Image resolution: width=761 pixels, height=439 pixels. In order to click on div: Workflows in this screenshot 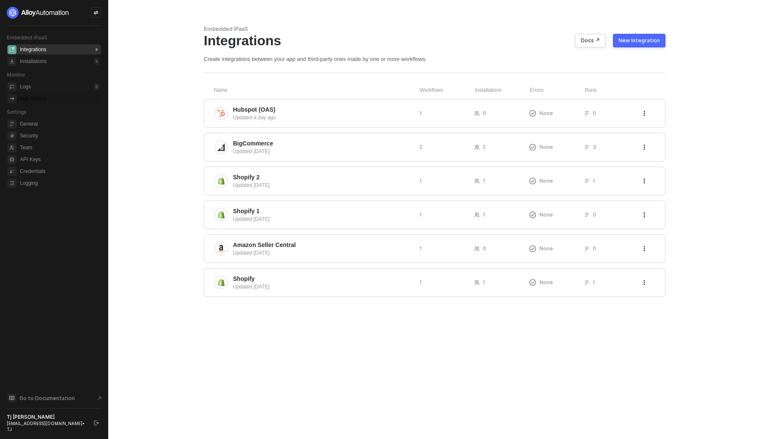, I will do `click(447, 90)`.